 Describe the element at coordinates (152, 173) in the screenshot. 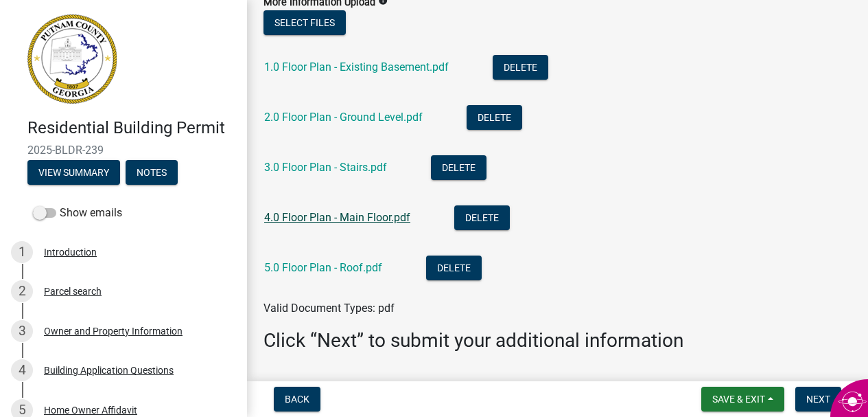

I see `button: Notes` at that location.